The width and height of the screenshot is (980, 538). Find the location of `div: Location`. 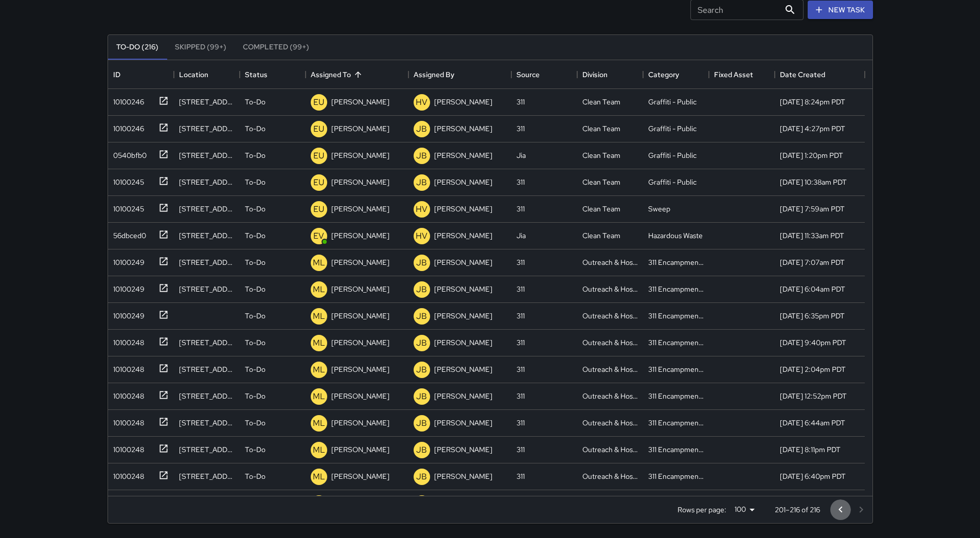

div: Location is located at coordinates (207, 75).